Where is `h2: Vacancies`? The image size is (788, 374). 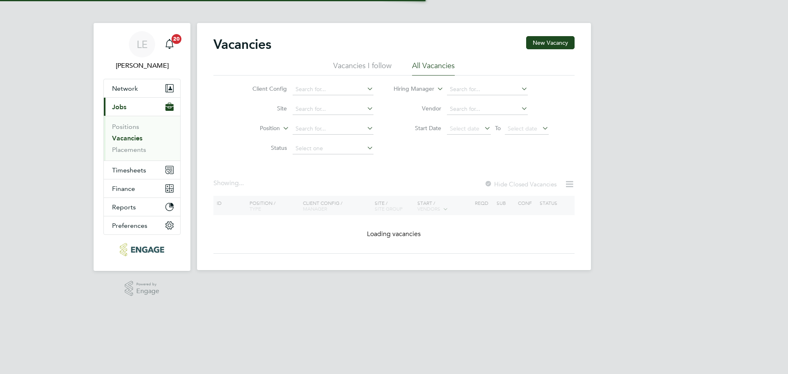
h2: Vacancies is located at coordinates (242, 44).